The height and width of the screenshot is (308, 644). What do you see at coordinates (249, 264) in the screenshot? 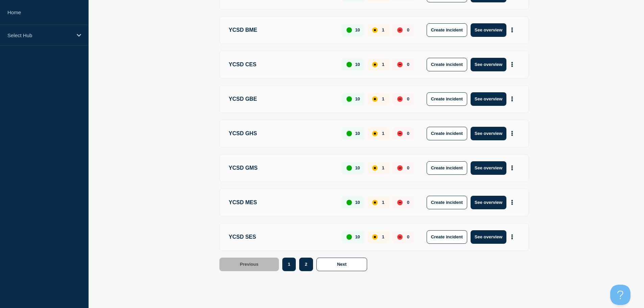
I see `button: Previous` at bounding box center [249, 264].